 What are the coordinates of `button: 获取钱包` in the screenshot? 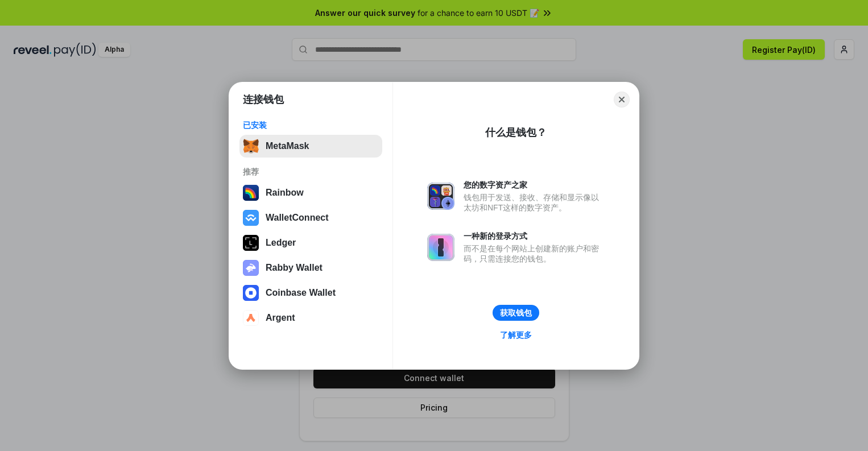 It's located at (515, 313).